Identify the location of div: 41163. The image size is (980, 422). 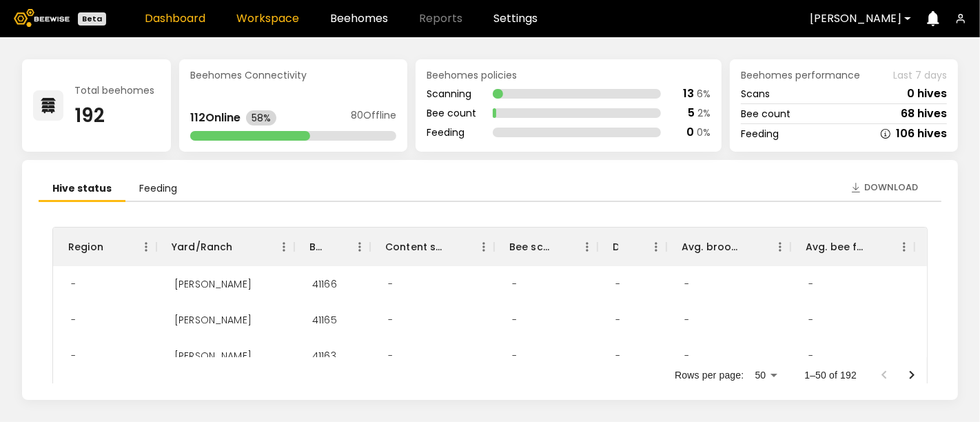
(324, 356).